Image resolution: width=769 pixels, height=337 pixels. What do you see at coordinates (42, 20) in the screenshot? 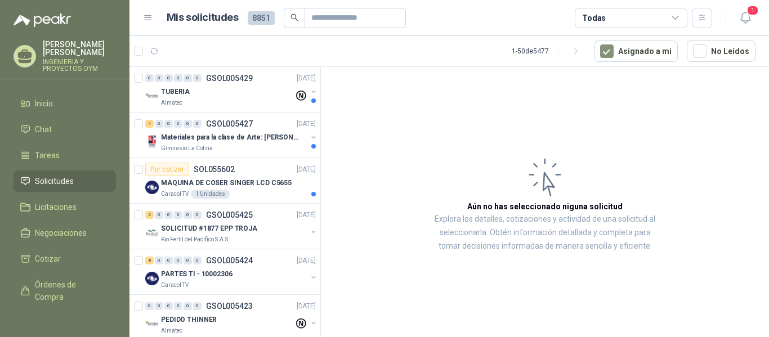
I see `img: Logo peakr` at bounding box center [42, 20].